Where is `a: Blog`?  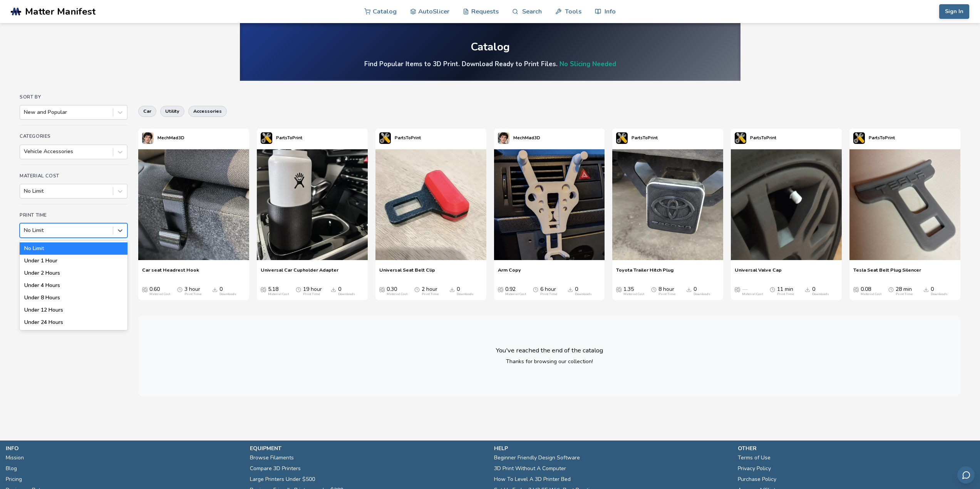 a: Blog is located at coordinates (11, 469).